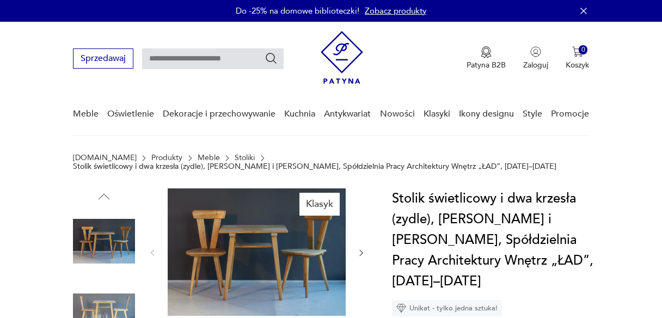 The height and width of the screenshot is (318, 662). I want to click on button: Patyna B2B, so click(486, 58).